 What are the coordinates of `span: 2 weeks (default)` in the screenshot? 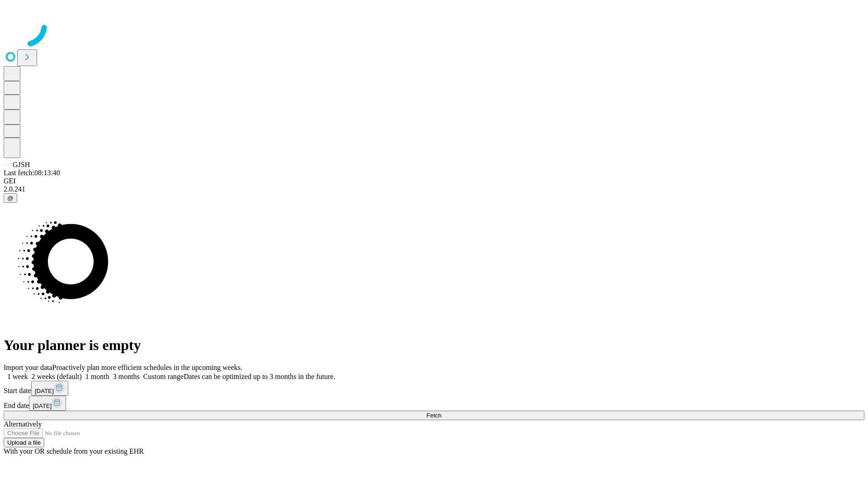 It's located at (56, 376).